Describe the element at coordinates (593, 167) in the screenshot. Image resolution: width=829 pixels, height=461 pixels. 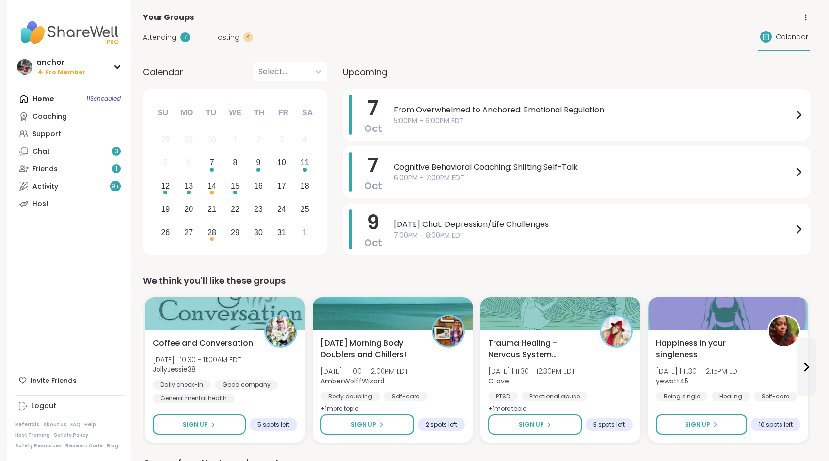
I see `span: Cognitive Behavioral Coaching: Shifting Self-Talk` at that location.